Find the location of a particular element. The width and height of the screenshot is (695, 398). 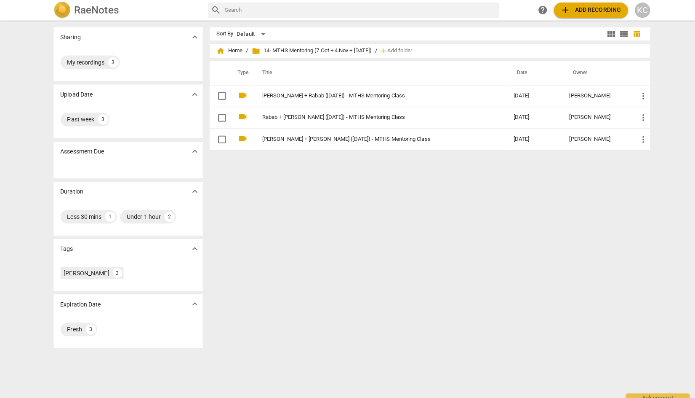

div: Sort By is located at coordinates (222, 33).